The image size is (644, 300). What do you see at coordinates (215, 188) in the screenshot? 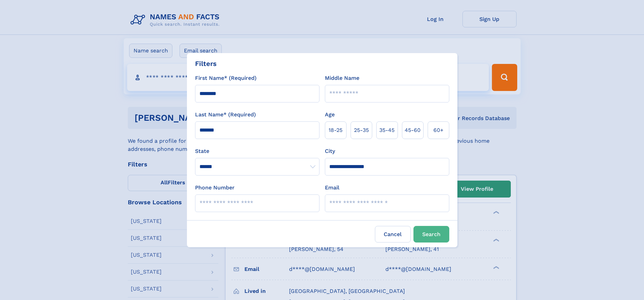
I see `label: Phone Number` at bounding box center [215, 188].